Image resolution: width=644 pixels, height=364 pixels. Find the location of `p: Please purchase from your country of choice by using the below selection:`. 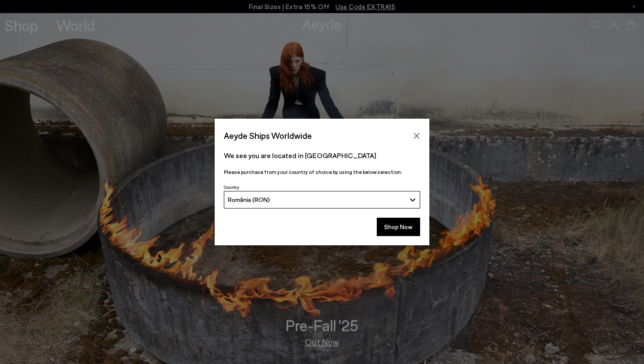

p: Please purchase from your country of choice by using the below selection: is located at coordinates (322, 171).